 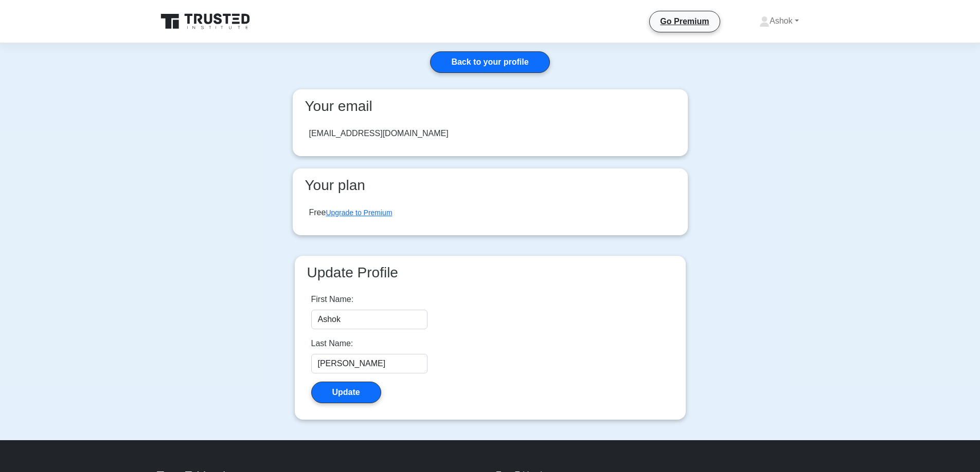 I want to click on h3: Your email, so click(x=490, y=106).